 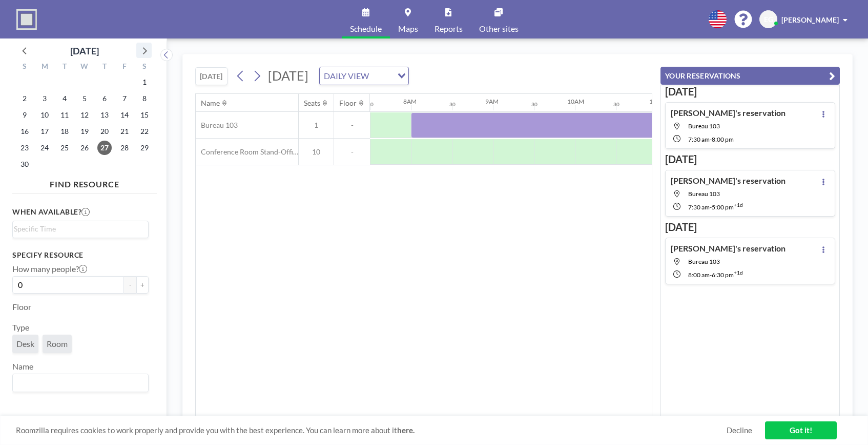 What do you see at coordinates (25, 148) in the screenshot?
I see `span: Sunday, November 23, 2025` at bounding box center [25, 148].